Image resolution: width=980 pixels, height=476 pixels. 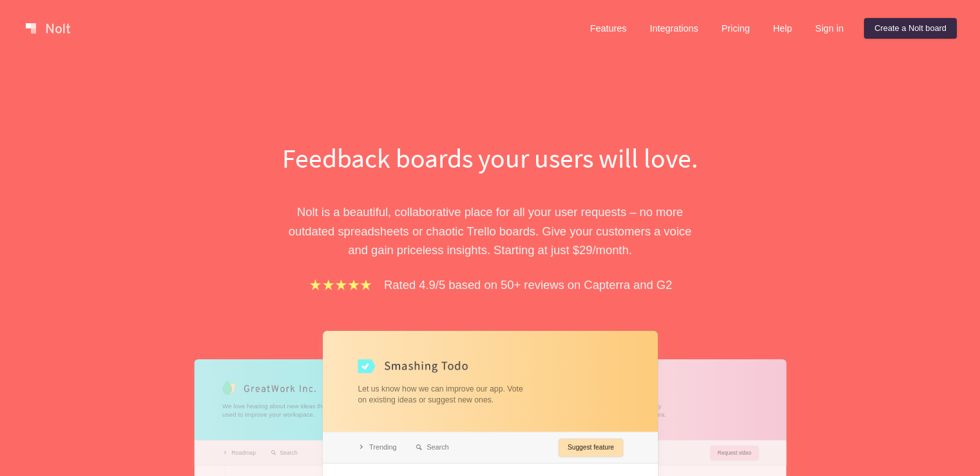 What do you see at coordinates (490, 158) in the screenshot?
I see `h1: Feedback boards your users will love.` at bounding box center [490, 158].